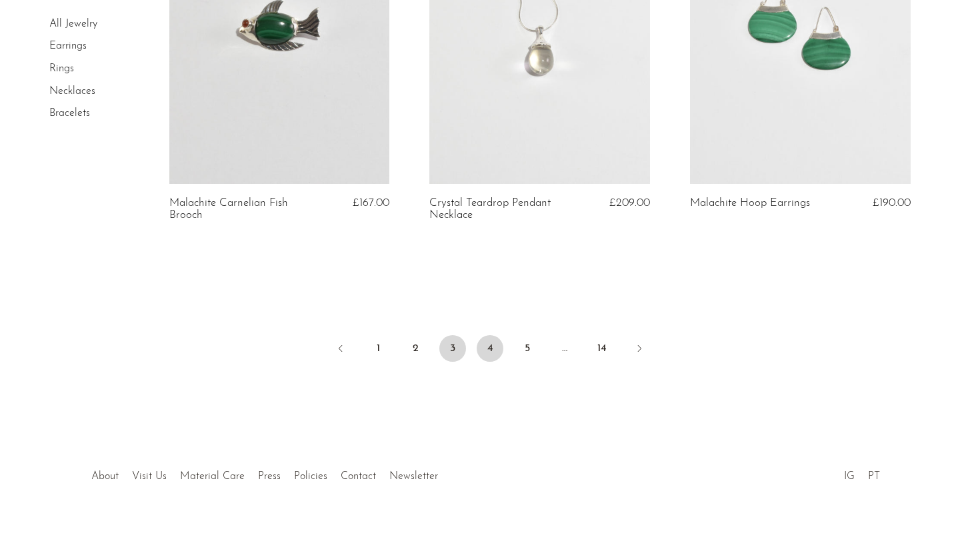  I want to click on a: PT, so click(874, 476).